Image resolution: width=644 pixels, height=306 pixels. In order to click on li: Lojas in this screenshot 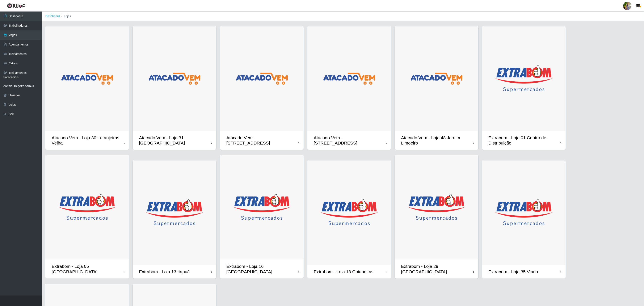, I will do `click(65, 16)`.